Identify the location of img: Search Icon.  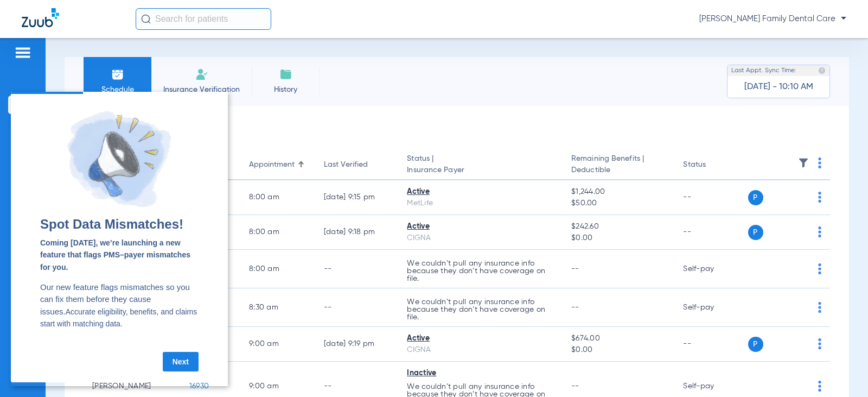
(146, 19).